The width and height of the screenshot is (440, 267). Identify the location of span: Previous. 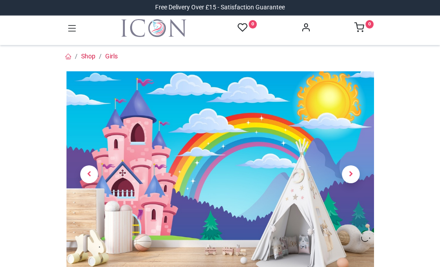
(89, 174).